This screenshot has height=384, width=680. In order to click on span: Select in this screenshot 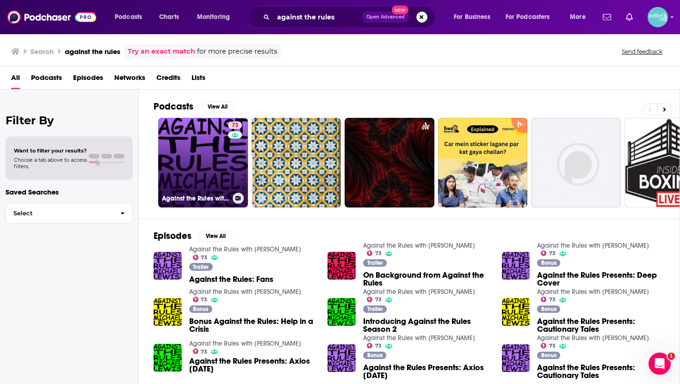, I will do `click(59, 213)`.